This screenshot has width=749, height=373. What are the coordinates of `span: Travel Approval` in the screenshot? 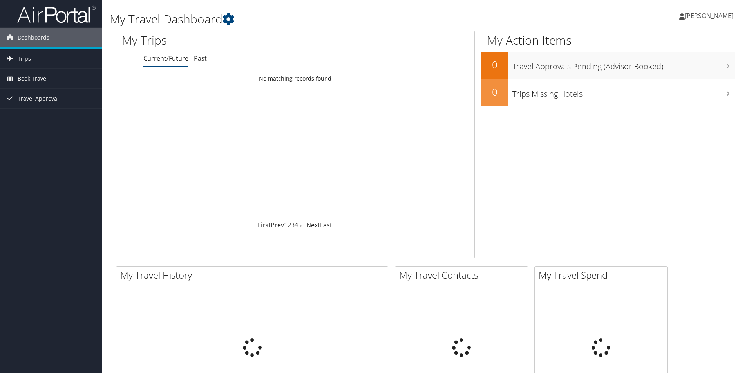 It's located at (38, 99).